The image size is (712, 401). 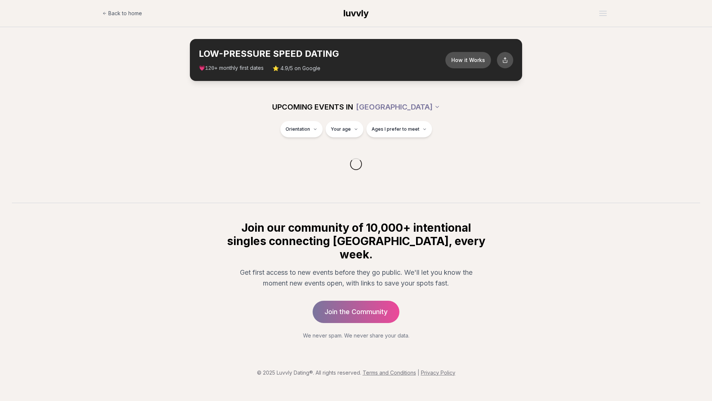 What do you see at coordinates (356, 335) in the screenshot?
I see `p: We never spam. We never share your data.` at bounding box center [356, 335].